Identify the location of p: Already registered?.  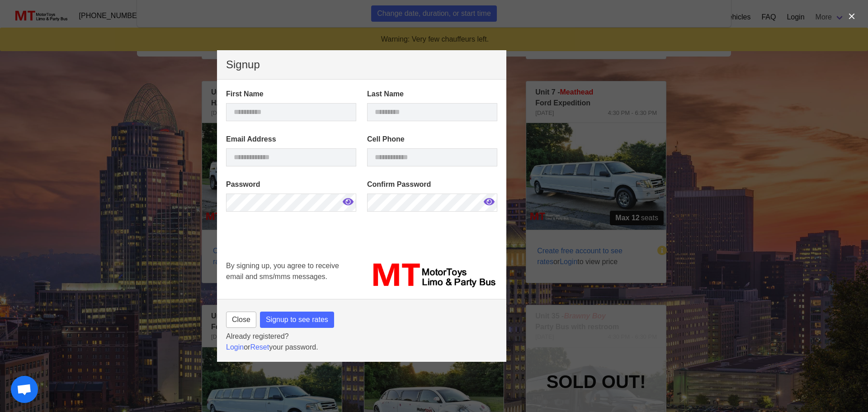
(362, 337).